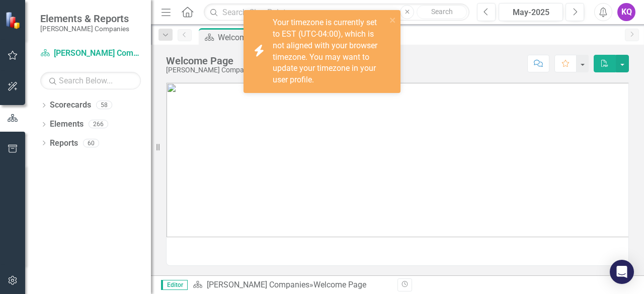 This screenshot has width=644, height=294. I want to click on div: May-2025, so click(531, 12).